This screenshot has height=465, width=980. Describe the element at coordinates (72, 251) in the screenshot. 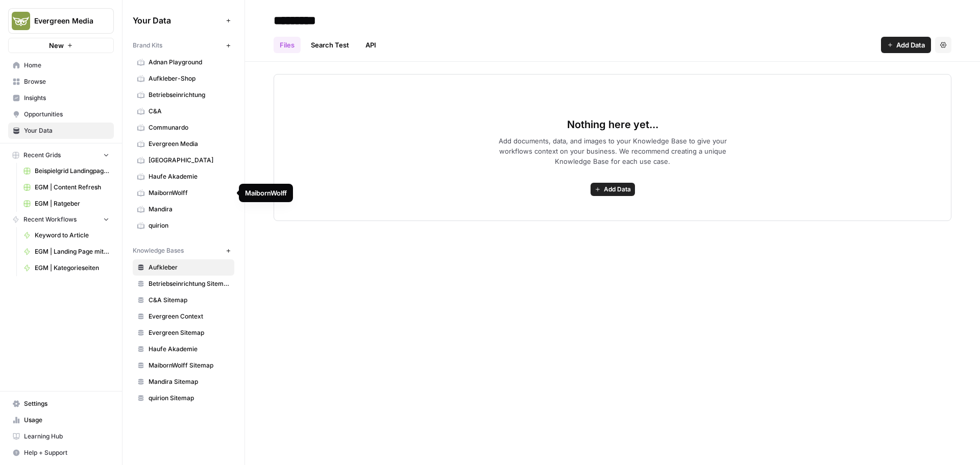

I see `span: EGM | Landing Page mit bestehender Struktur` at that location.